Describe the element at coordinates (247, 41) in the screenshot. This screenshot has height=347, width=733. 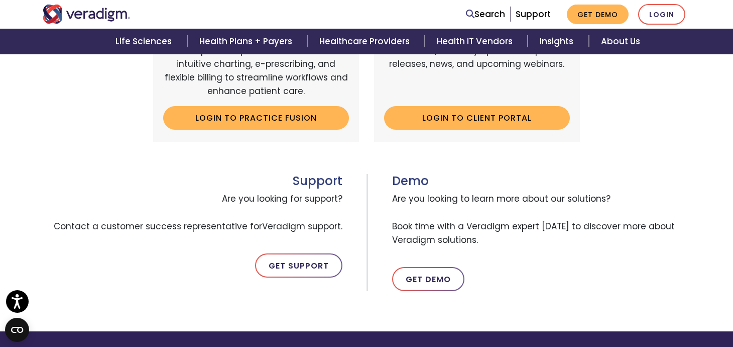
I see `a: Health Plans + Payers` at that location.